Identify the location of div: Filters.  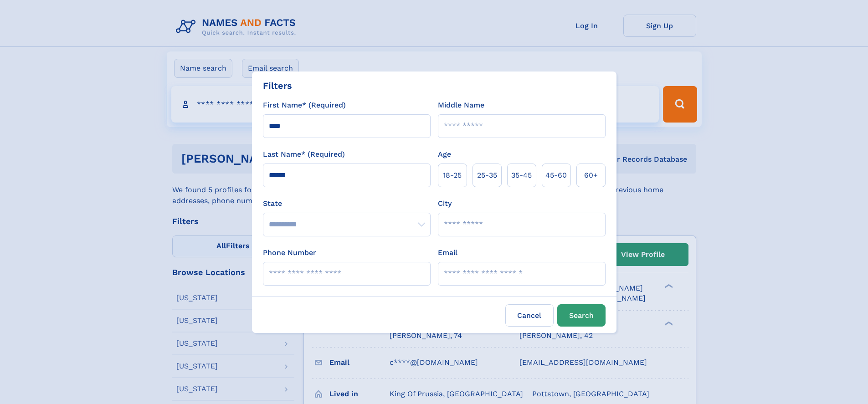
(278, 86).